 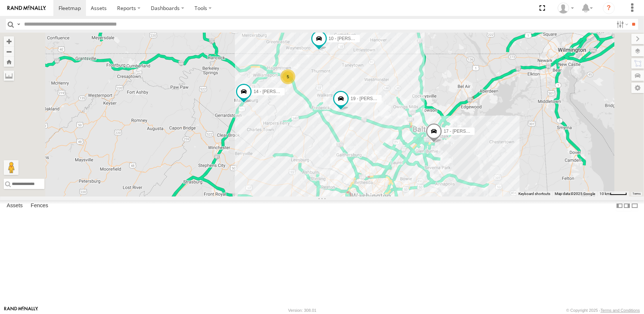 What do you see at coordinates (9, 62) in the screenshot?
I see `button: Zoom Home` at bounding box center [9, 62].